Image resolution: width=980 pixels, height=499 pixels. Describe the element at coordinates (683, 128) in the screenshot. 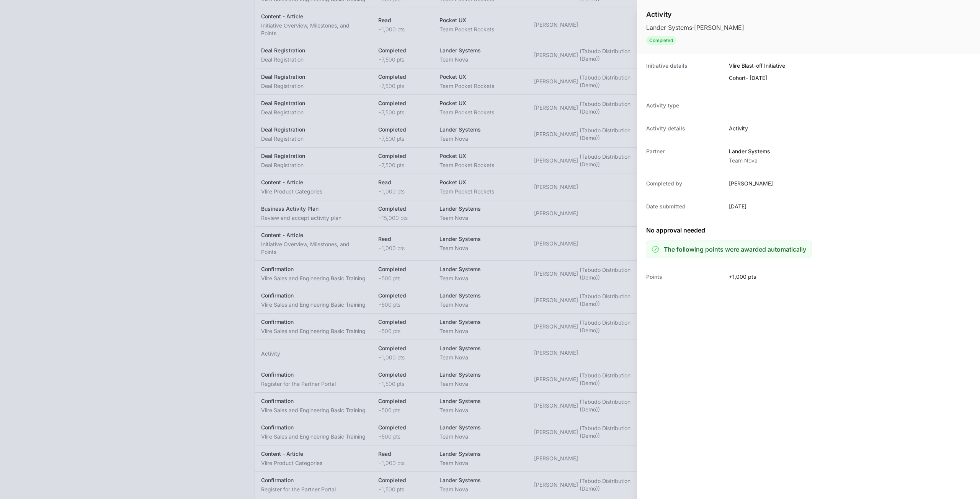

I see `dt: Activity details` at that location.